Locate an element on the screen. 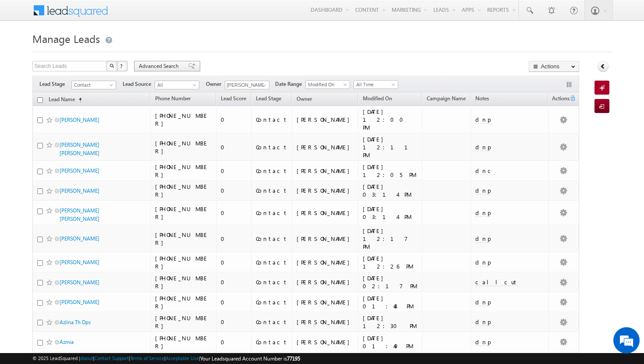  span: Advanced Search is located at coordinates (160, 66).